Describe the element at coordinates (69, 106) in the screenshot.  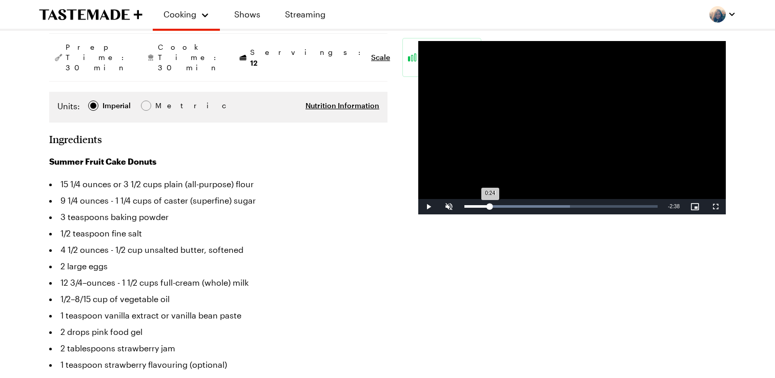
I see `label: Units:` at that location.